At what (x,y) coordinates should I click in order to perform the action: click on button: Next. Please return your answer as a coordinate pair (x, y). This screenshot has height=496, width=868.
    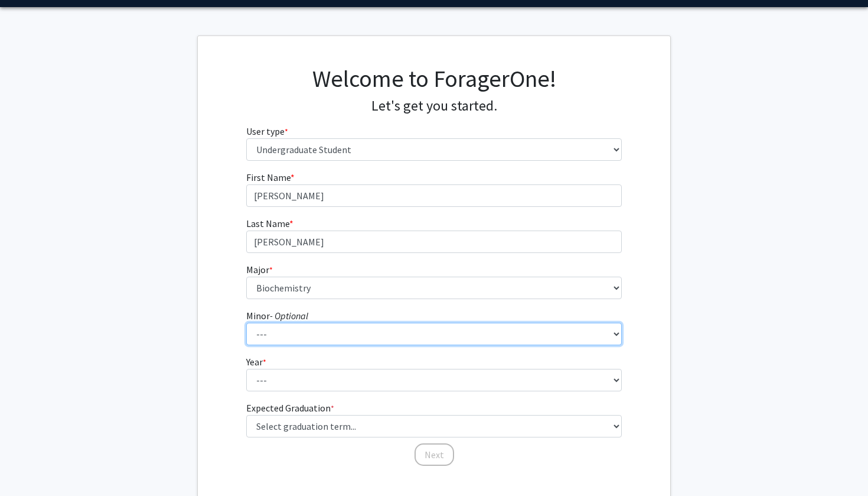
    Looking at the image, I should click on (434, 454).